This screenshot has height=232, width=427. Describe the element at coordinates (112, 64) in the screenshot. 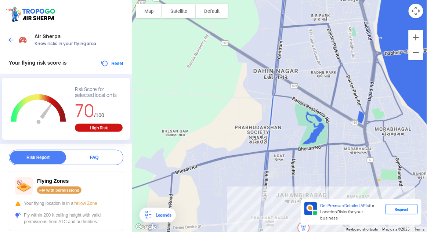

I see `button: Reset` at that location.